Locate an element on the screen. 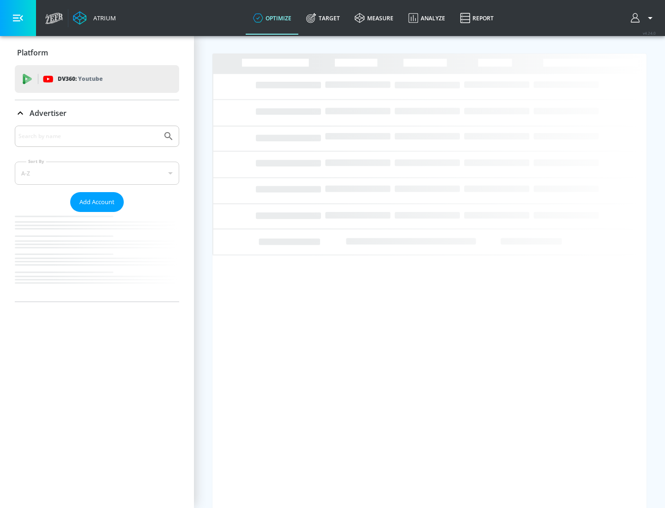 This screenshot has width=665, height=508. span: Add Account is located at coordinates (97, 202).